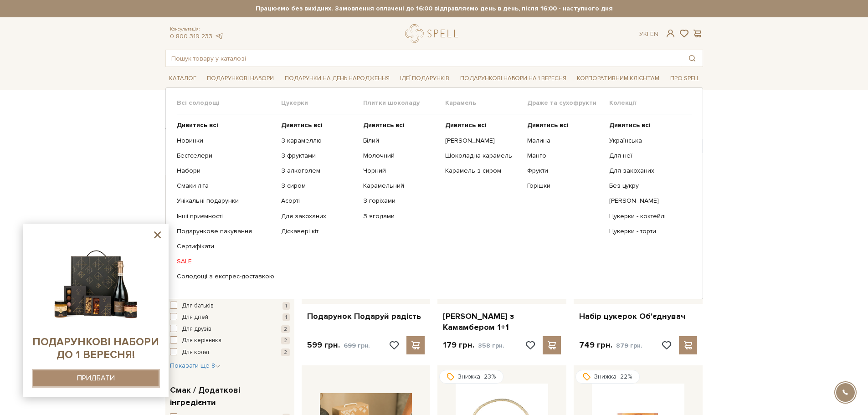 This screenshot has width=868, height=415. Describe the element at coordinates (226, 170) in the screenshot. I see `a: Набори` at that location.